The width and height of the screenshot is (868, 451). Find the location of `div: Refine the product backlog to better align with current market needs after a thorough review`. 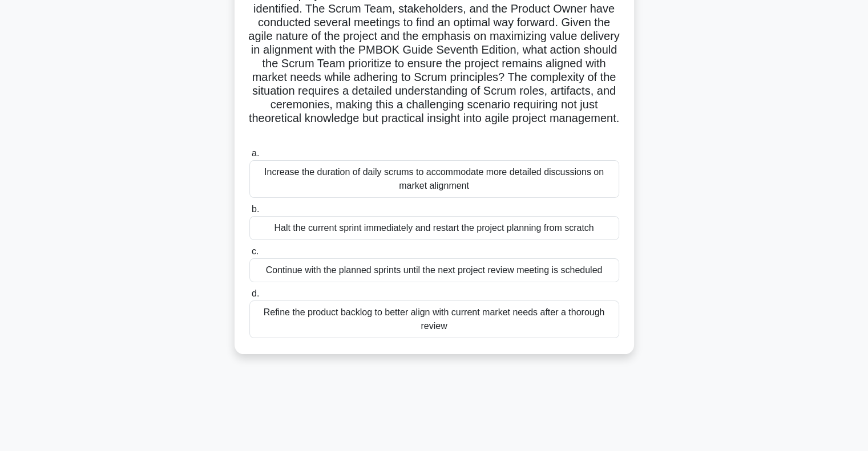

div: Refine the product backlog to better align with current market needs after a thorough review is located at coordinates (434, 319).